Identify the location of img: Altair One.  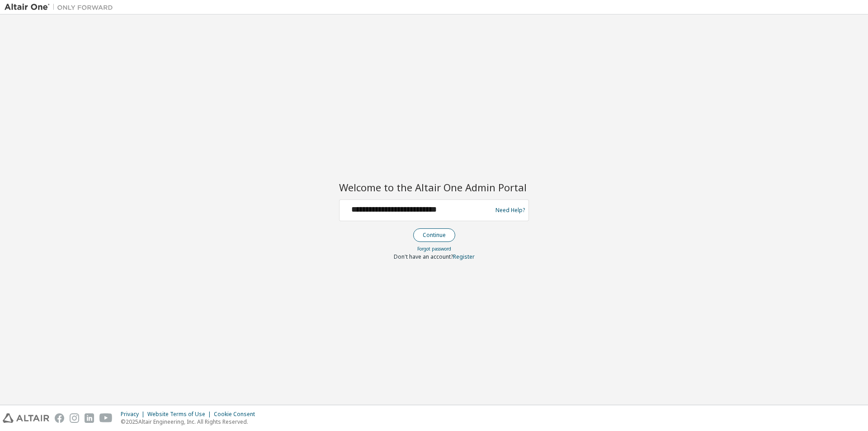
(61, 8).